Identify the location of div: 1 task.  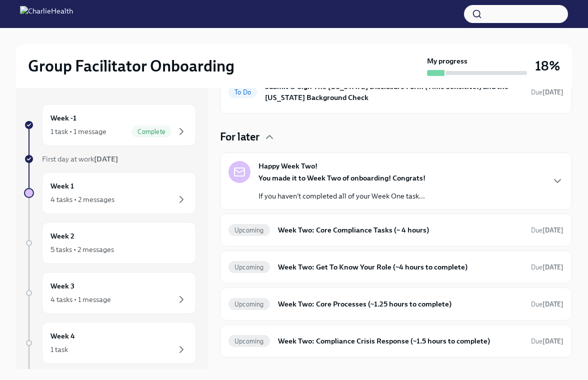
(59, 350).